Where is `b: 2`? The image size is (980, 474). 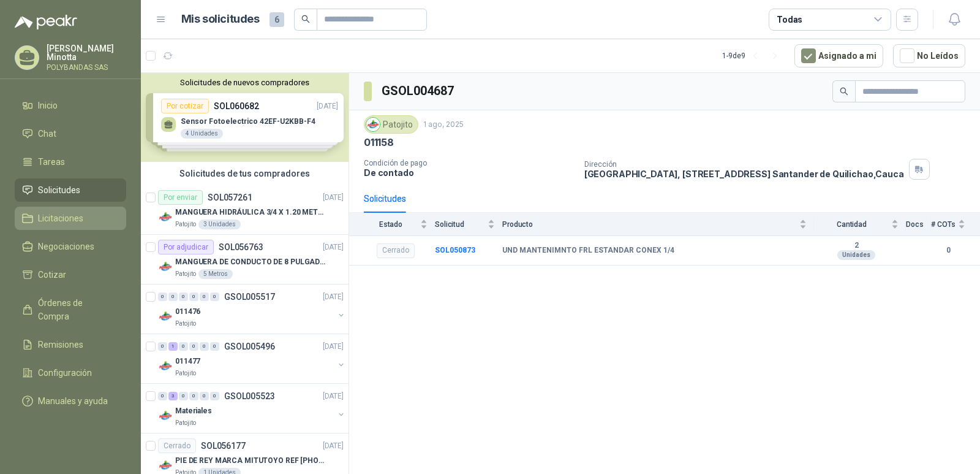 b: 2 is located at coordinates (856, 246).